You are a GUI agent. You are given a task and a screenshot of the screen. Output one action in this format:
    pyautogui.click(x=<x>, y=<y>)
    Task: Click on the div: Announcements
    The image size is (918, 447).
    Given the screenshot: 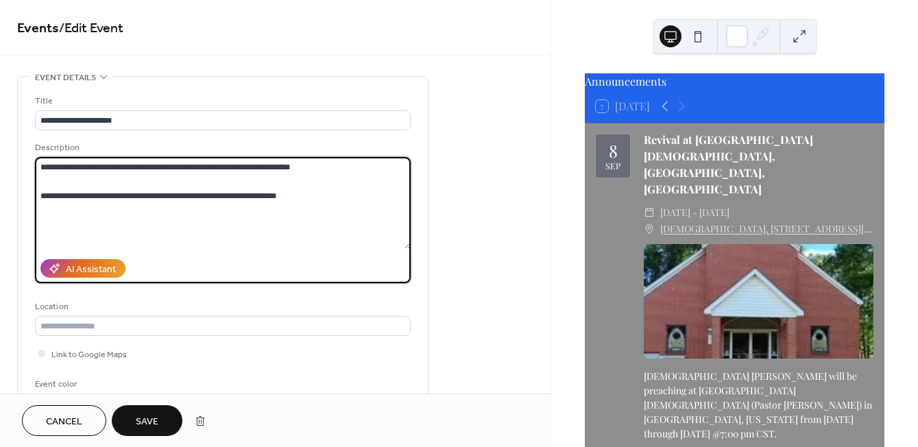 What is the action you would take?
    pyautogui.click(x=735, y=82)
    